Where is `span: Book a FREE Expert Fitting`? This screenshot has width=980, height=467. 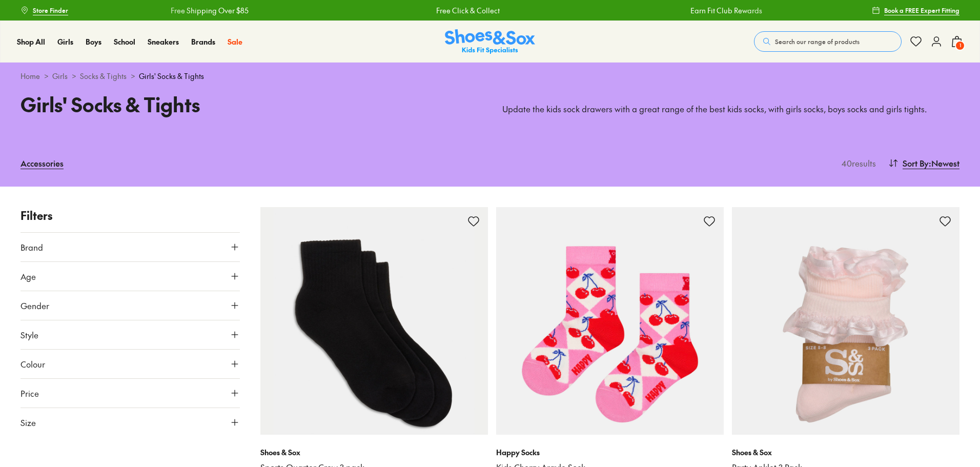
span: Book a FREE Expert Fitting is located at coordinates (922, 10).